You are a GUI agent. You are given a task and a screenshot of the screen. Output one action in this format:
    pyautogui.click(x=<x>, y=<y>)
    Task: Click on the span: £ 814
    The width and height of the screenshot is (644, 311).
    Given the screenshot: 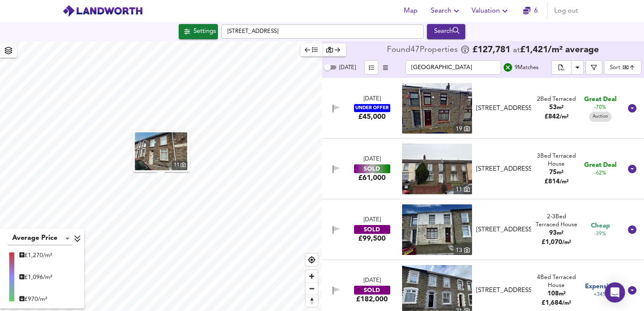 What is the action you would take?
    pyautogui.click(x=557, y=182)
    